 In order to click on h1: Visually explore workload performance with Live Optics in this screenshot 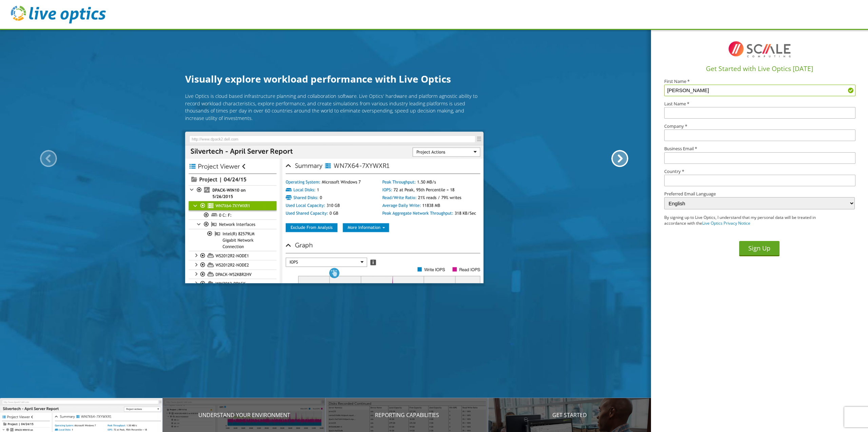, I will do `click(334, 79)`.